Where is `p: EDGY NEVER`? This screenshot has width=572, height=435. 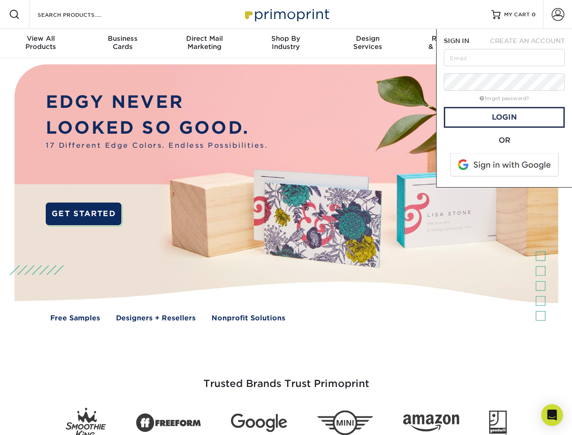
p: EDGY NEVER is located at coordinates (157, 102).